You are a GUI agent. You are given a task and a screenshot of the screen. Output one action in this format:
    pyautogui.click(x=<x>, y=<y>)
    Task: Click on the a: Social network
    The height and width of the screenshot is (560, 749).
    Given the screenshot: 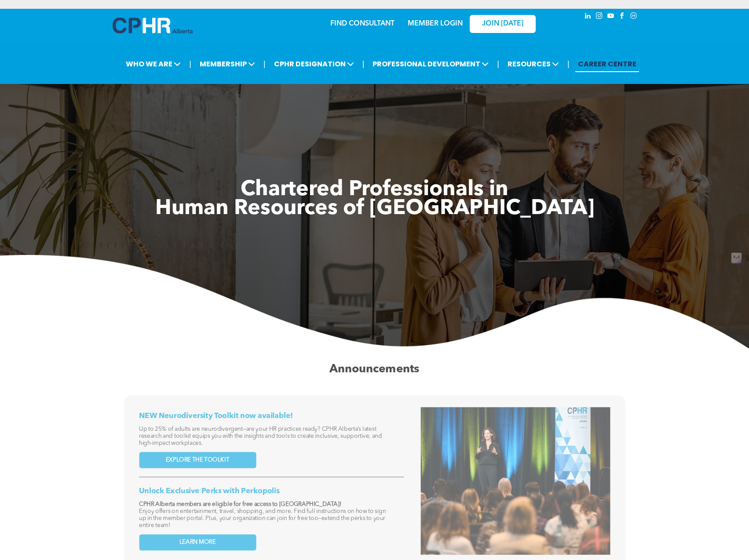 What is the action you would take?
    pyautogui.click(x=633, y=17)
    